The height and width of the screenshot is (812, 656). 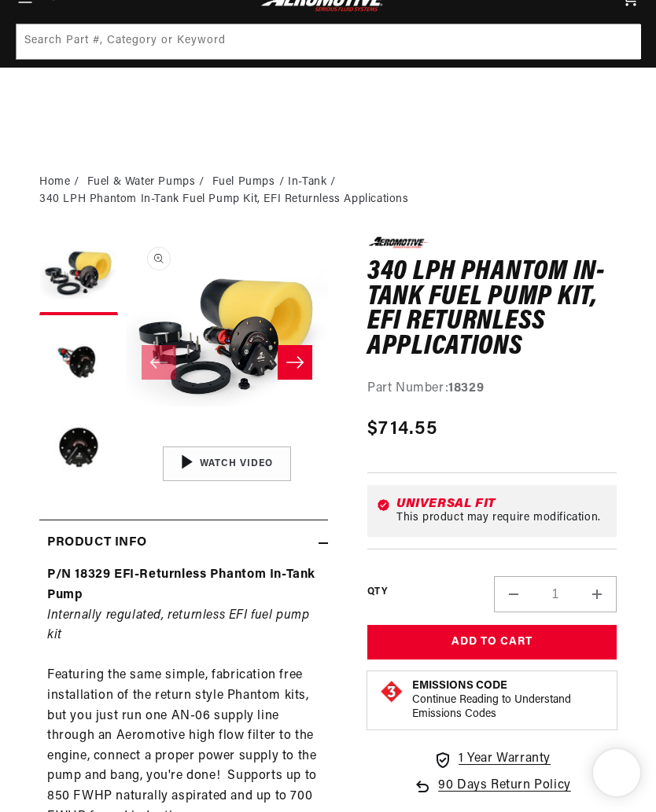 I want to click on a: Fuel & Water Pumps, so click(x=142, y=182).